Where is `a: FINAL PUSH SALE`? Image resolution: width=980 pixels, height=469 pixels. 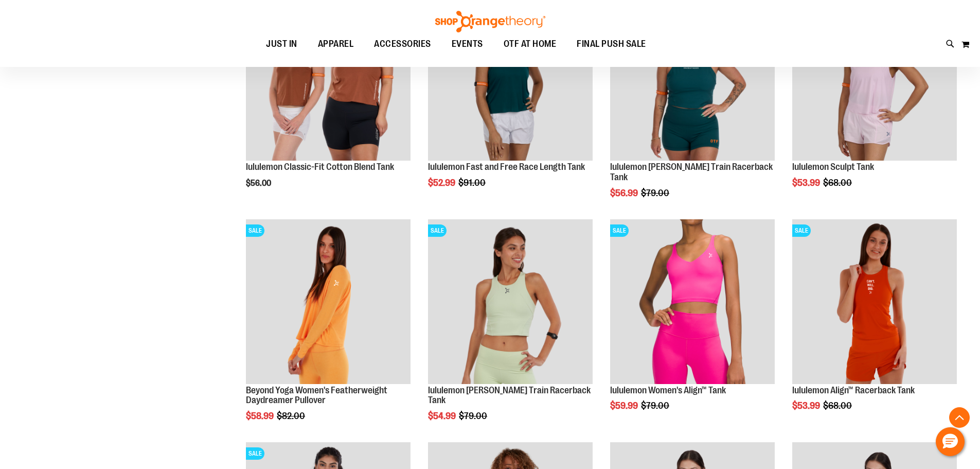
a: FINAL PUSH SALE is located at coordinates (611, 44).